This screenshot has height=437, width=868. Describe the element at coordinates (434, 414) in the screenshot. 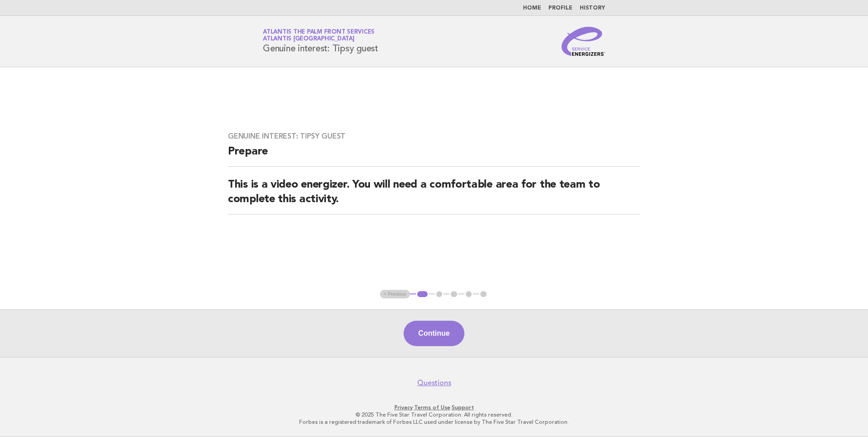

I see `p: © 2025 The Five Star Travel Corporation. All rights reserved.` at that location.